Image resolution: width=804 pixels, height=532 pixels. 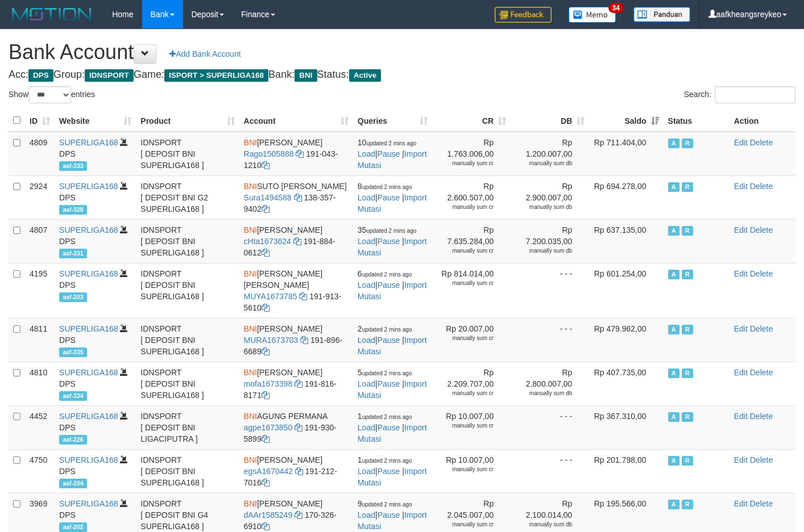 What do you see at coordinates (73, 352) in the screenshot?
I see `span: aaf-335` at bounding box center [73, 352].